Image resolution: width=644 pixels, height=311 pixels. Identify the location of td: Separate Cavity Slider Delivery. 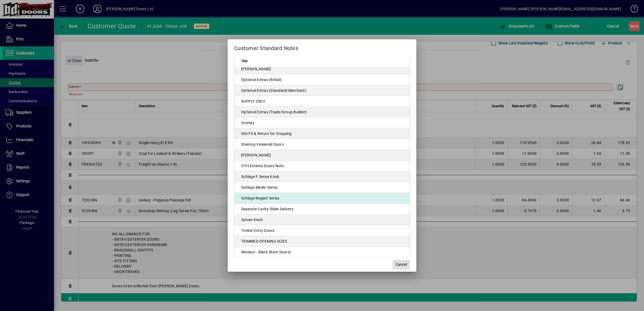
(322, 209).